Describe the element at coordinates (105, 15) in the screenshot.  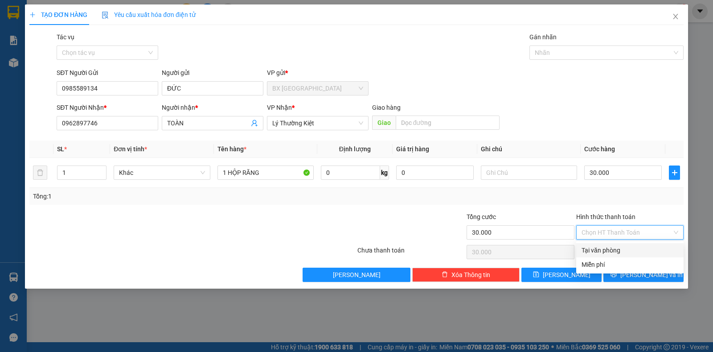
I see `img: icon` at that location.